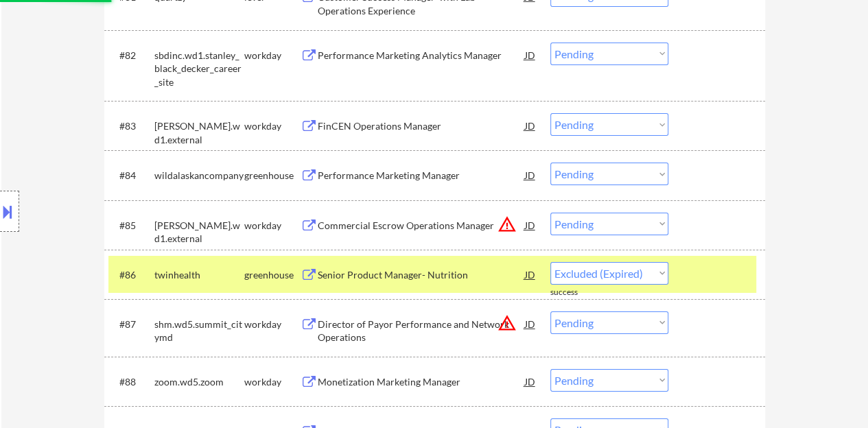 This screenshot has height=428, width=868. What do you see at coordinates (199, 68) in the screenshot?
I see `div: sbdinc.wd1.stanley_black_decker_career_site` at bounding box center [199, 68].